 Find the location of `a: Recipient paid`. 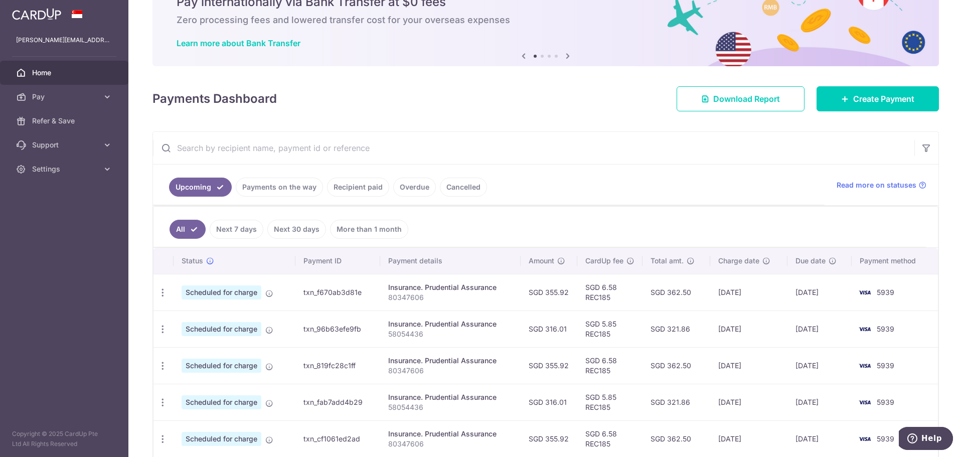

a: Recipient paid is located at coordinates (358, 187).